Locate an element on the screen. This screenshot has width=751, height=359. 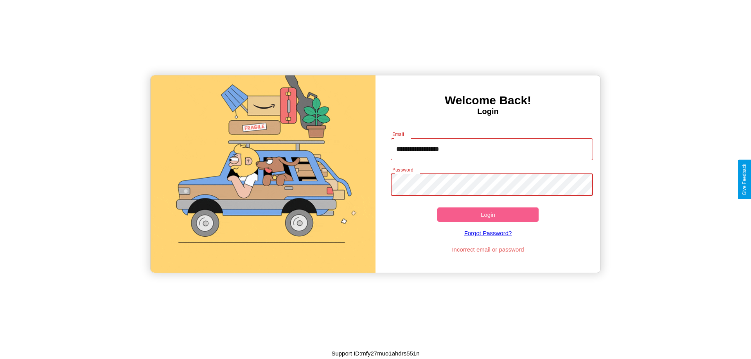
p: Incorrect email or password is located at coordinates (488, 249).